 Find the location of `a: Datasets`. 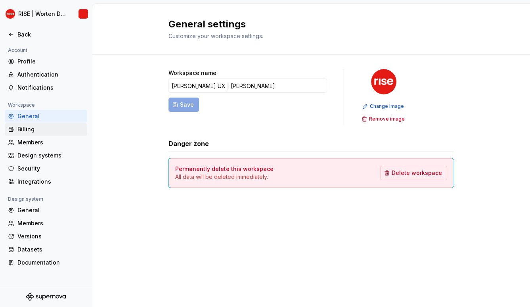

a: Datasets is located at coordinates (46, 249).